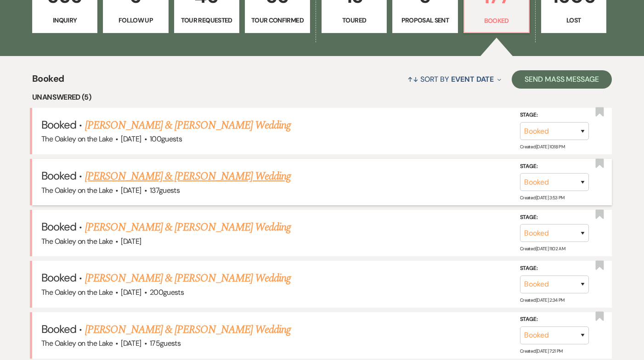 Image resolution: width=644 pixels, height=360 pixels. I want to click on p: Tour Requested, so click(207, 20).